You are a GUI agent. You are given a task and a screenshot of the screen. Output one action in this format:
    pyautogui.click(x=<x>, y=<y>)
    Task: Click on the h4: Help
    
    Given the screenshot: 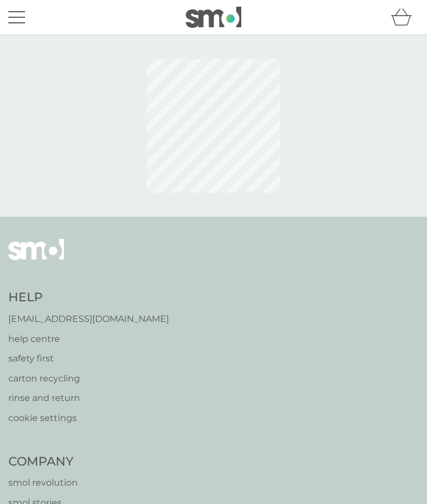 What is the action you would take?
    pyautogui.click(x=88, y=297)
    